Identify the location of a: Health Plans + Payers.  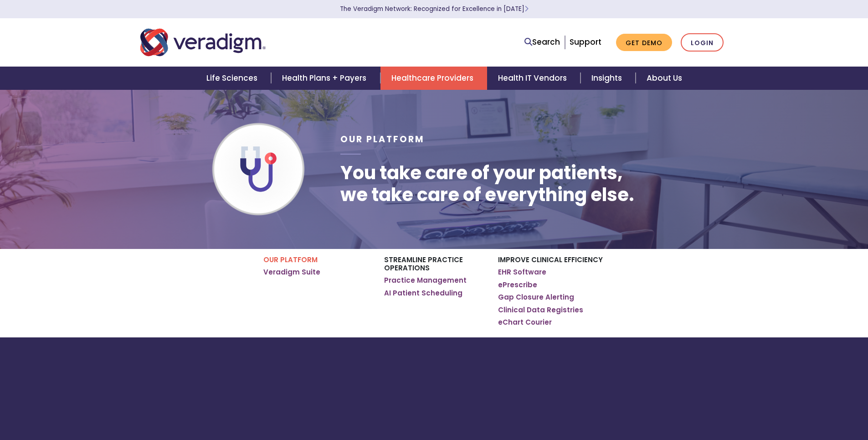
(325, 78).